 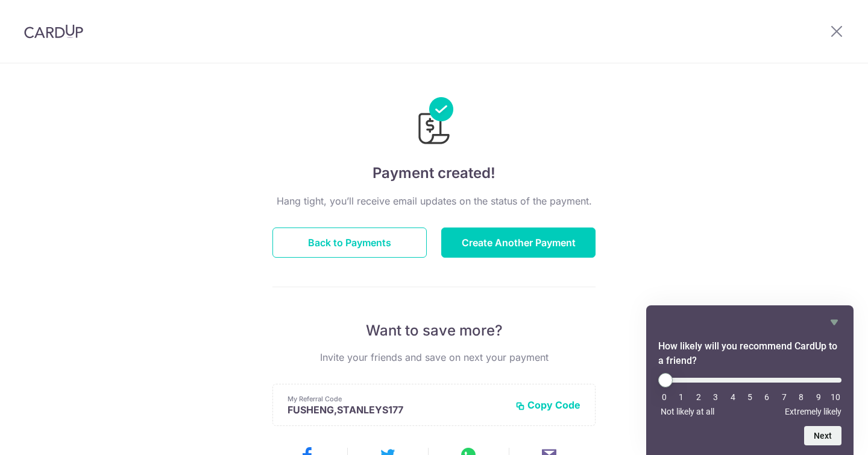 What do you see at coordinates (766, 397) in the screenshot?
I see `li: 6` at bounding box center [766, 397].